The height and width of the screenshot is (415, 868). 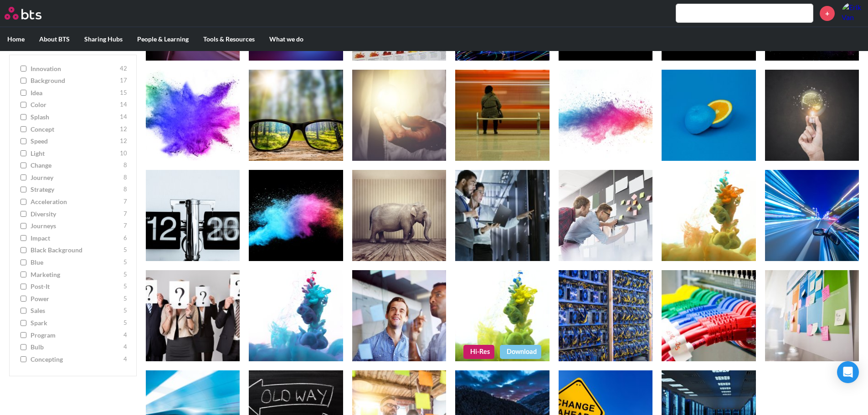 What do you see at coordinates (23, 202) in the screenshot?
I see `input: acceleration 7` at bounding box center [23, 202].